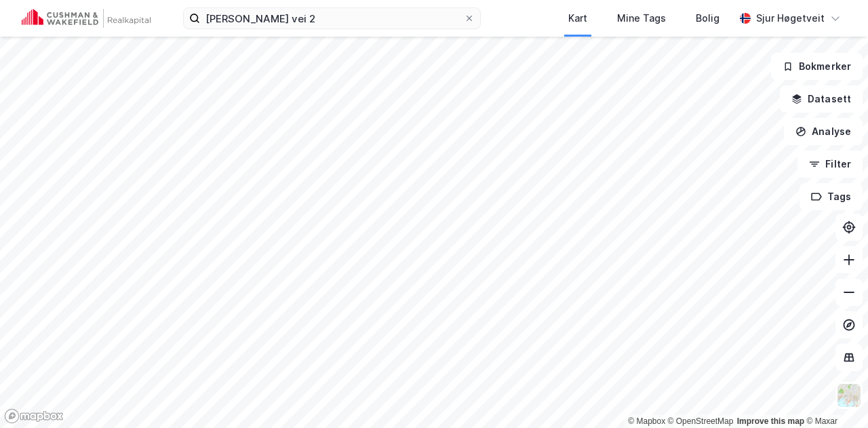 This screenshot has width=868, height=428. Describe the element at coordinates (790, 19) in the screenshot. I see `div: Sjur Høgetveit` at that location.